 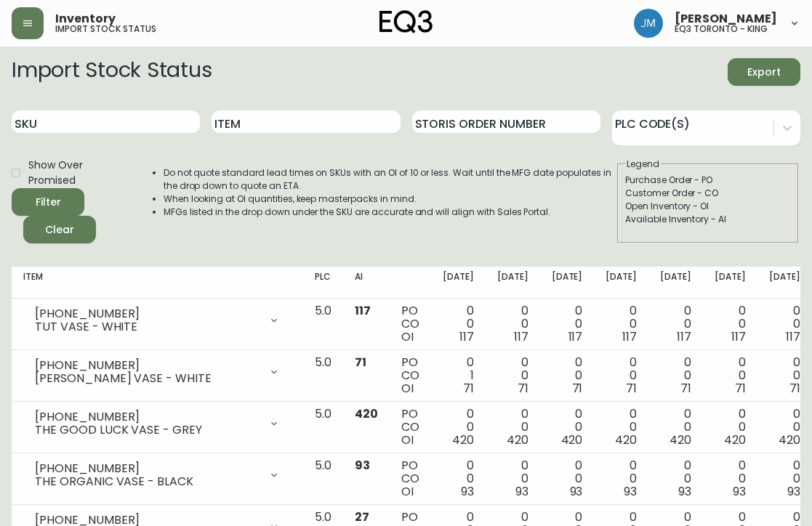 What do you see at coordinates (642, 164) in the screenshot?
I see `legend: Legend` at bounding box center [642, 164].